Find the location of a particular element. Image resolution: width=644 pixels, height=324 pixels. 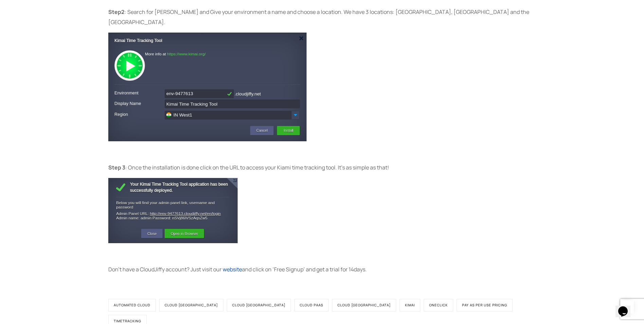

a: automated cloud is located at coordinates (132, 305).